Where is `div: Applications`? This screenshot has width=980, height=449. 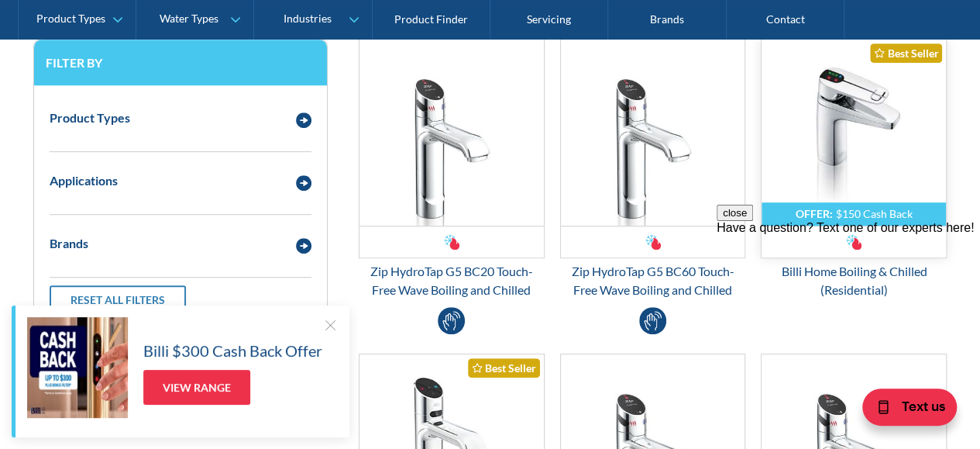
div: Applications is located at coordinates (83, 181).